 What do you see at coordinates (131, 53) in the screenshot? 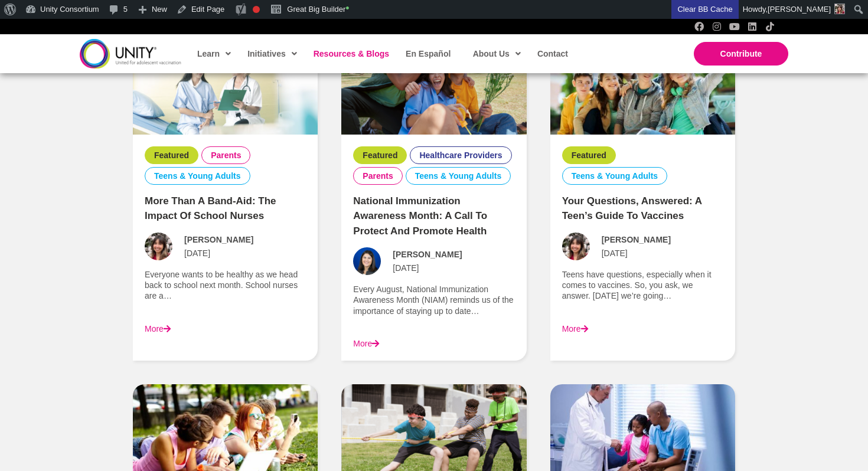
I see `img: unity-logo-dark` at bounding box center [131, 53].